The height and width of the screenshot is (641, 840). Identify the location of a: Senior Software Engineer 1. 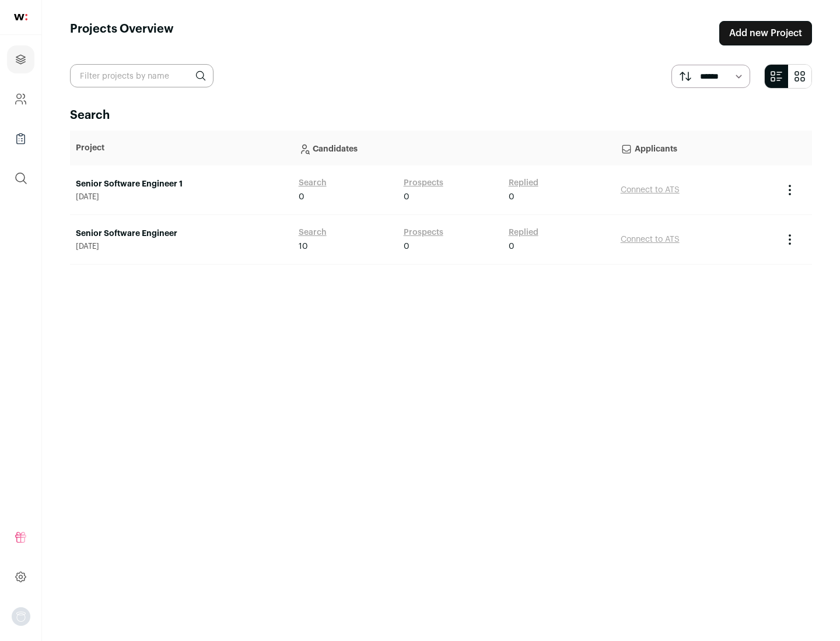
(181, 184).